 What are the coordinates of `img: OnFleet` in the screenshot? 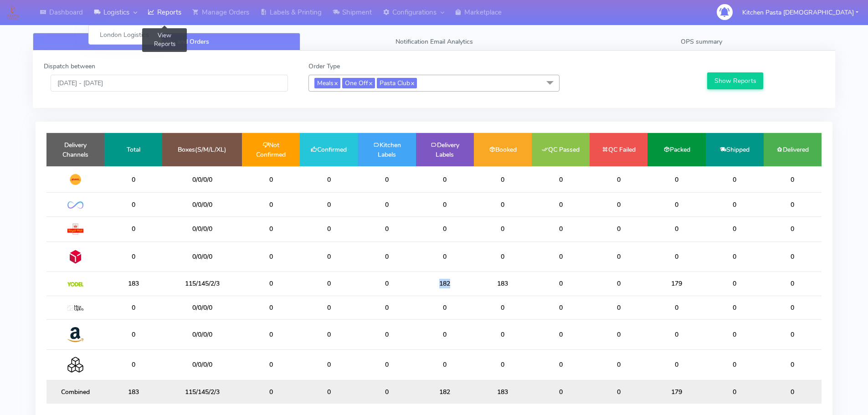 It's located at (75, 205).